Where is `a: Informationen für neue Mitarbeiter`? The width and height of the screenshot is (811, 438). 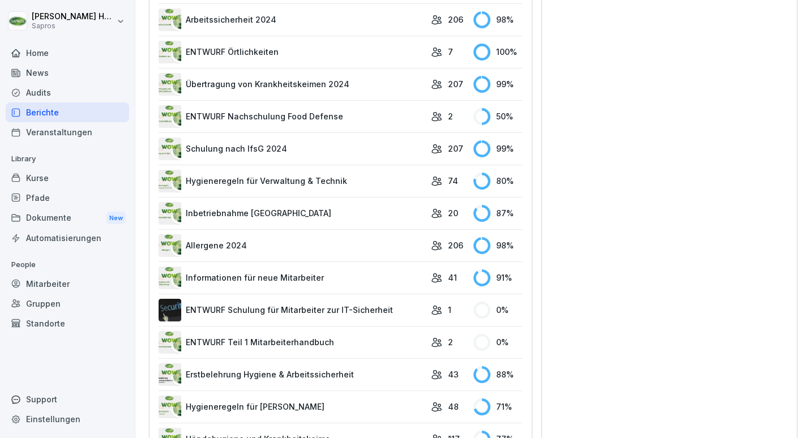 a: Informationen für neue Mitarbeiter is located at coordinates (292, 278).